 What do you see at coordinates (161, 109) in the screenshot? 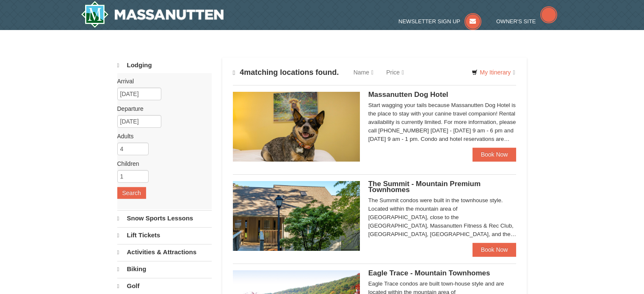
I see `label: Departure` at bounding box center [161, 109].